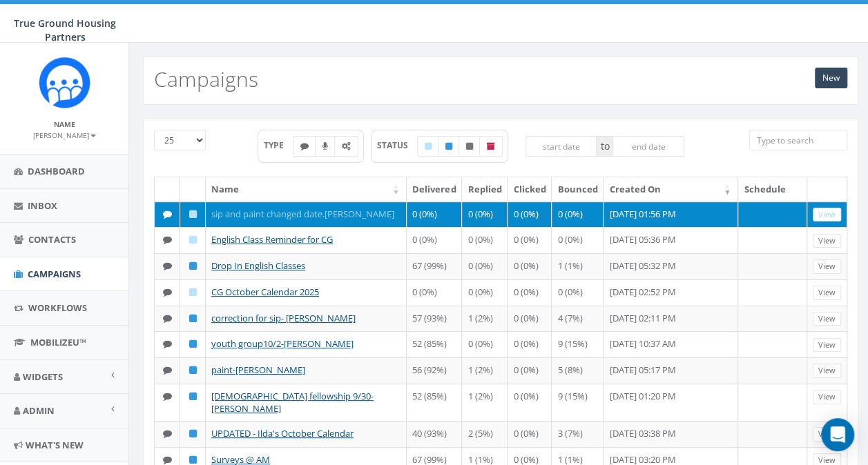 The width and height of the screenshot is (868, 465). Describe the element at coordinates (577, 189) in the screenshot. I see `th: Bounced` at that location.